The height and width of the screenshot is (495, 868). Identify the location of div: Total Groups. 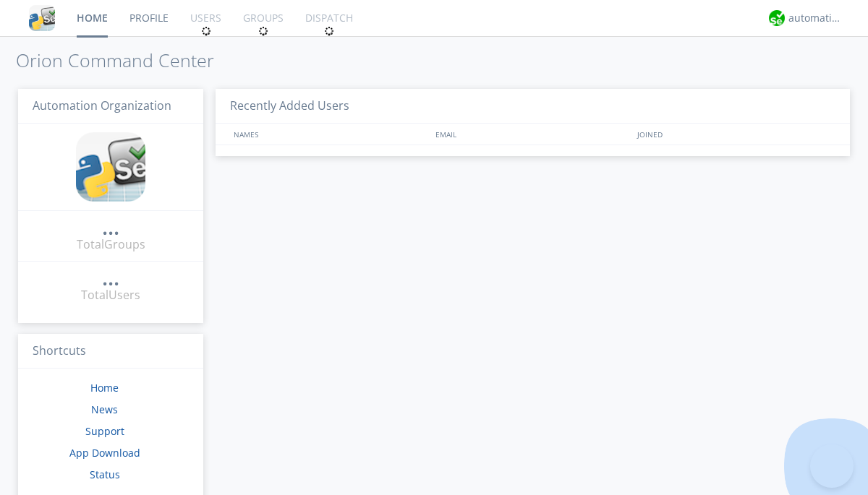
(111, 245).